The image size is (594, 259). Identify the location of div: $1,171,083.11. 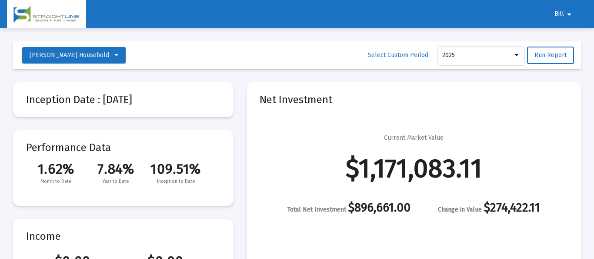
(414, 168).